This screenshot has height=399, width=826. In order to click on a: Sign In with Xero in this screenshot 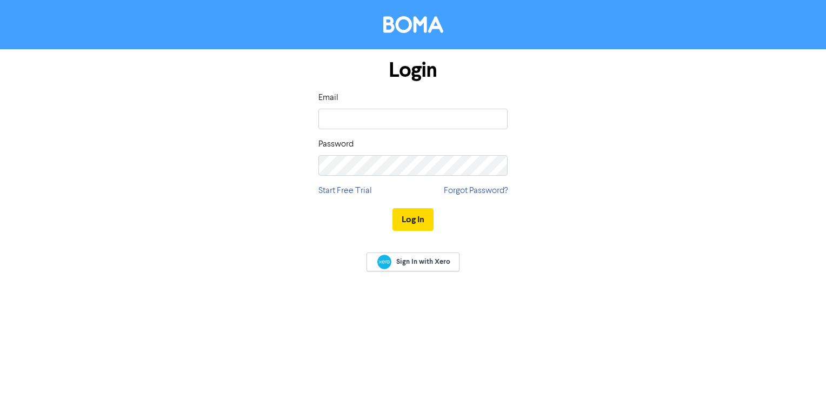, I will do `click(413, 262)`.